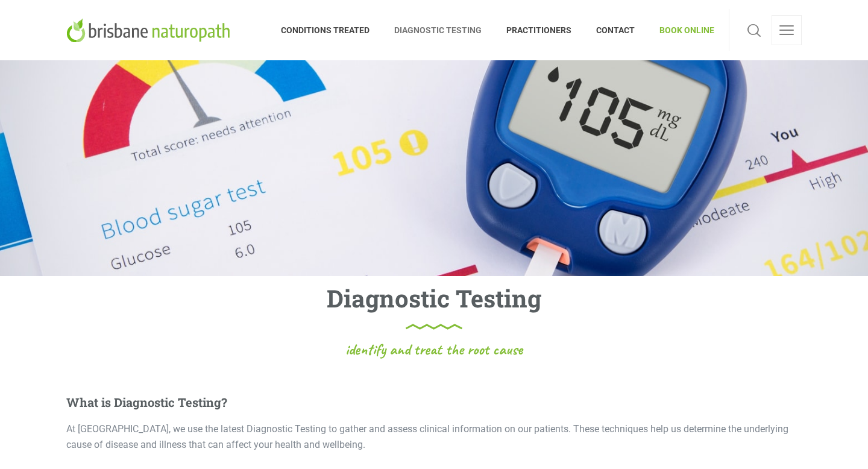  What do you see at coordinates (539, 30) in the screenshot?
I see `span: PRACTITIONERS` at bounding box center [539, 30].